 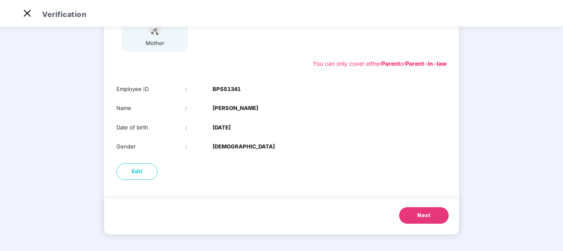 I want to click on span: Edit, so click(x=137, y=171).